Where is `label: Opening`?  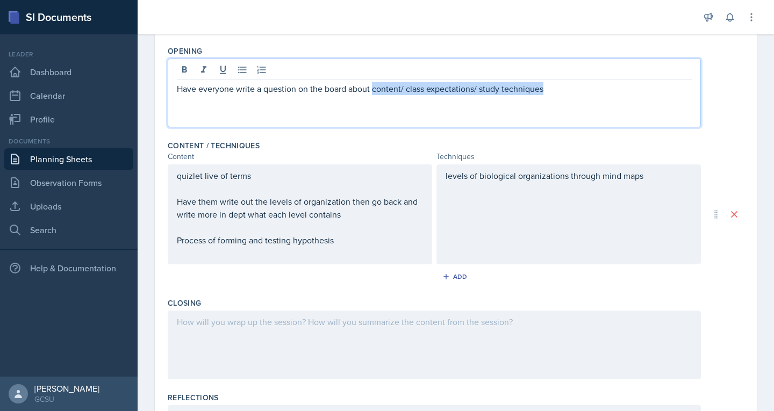
label: Opening is located at coordinates (185, 51).